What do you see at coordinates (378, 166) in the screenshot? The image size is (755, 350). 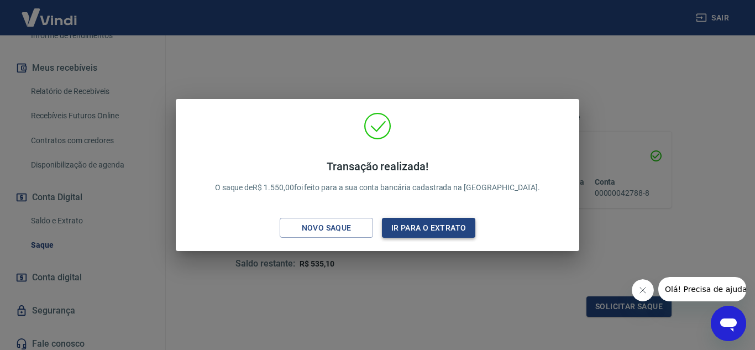 I see `h4: Transação realizada!` at bounding box center [378, 166].